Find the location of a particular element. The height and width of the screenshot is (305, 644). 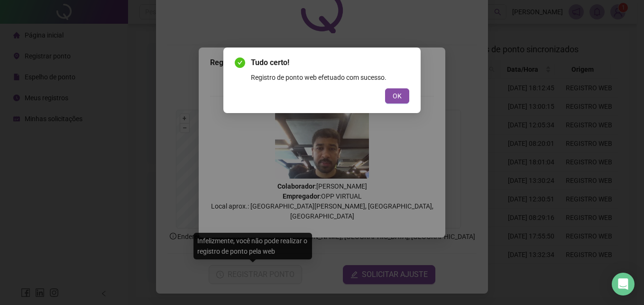

button: OK is located at coordinates (397, 96).